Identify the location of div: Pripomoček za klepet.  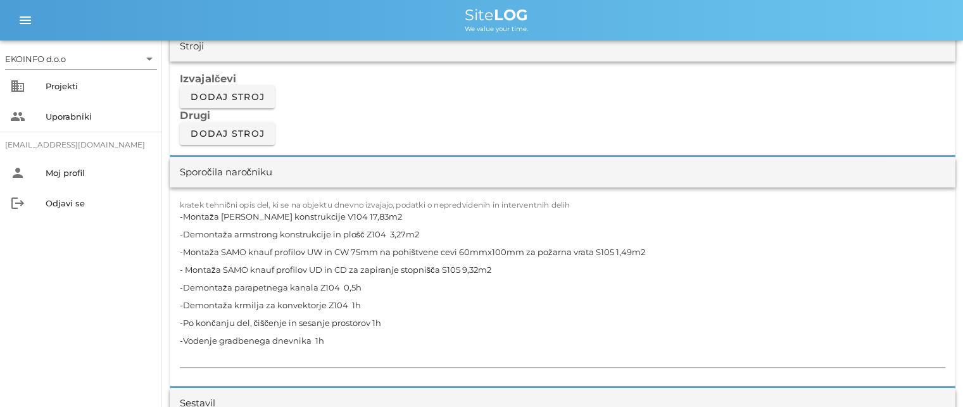
(932, 377).